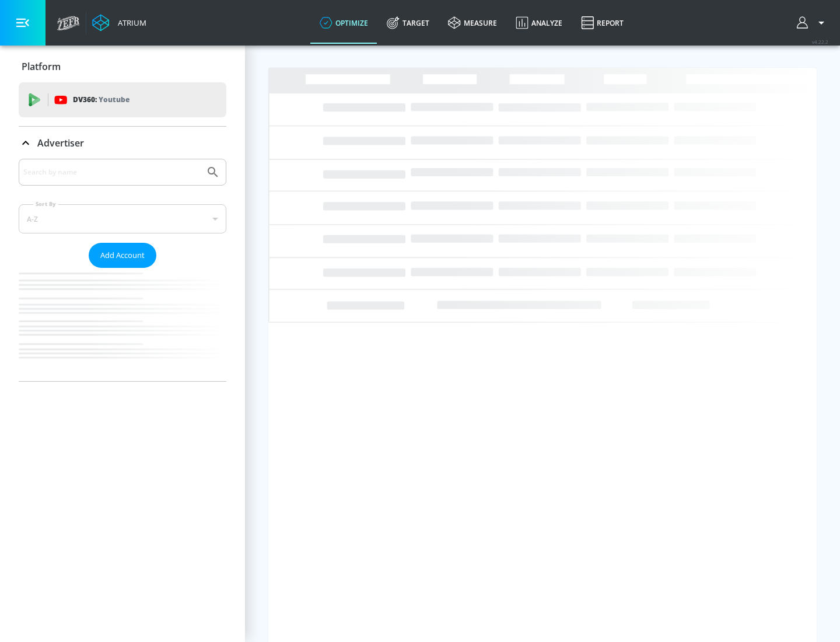 The image size is (840, 642). I want to click on span: Add Account, so click(122, 256).